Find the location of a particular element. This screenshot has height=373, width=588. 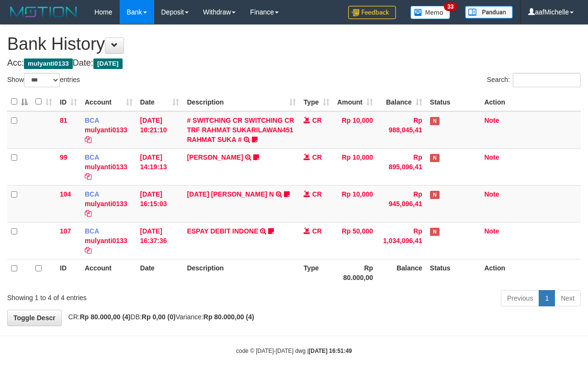

th: Balance is located at coordinates (401, 272).